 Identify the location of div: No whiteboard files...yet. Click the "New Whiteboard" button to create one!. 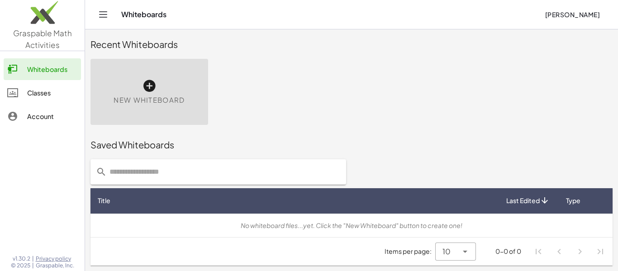
(351, 225).